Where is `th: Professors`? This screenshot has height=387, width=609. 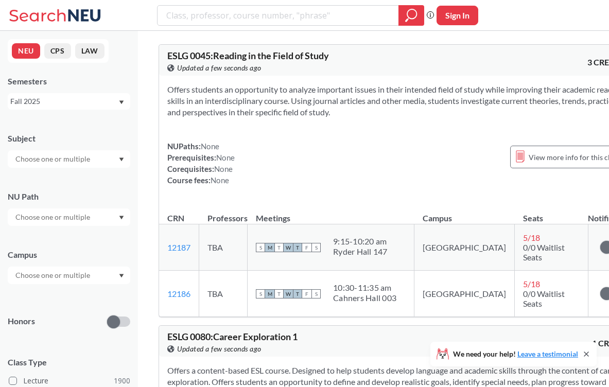 th: Professors is located at coordinates (224, 213).